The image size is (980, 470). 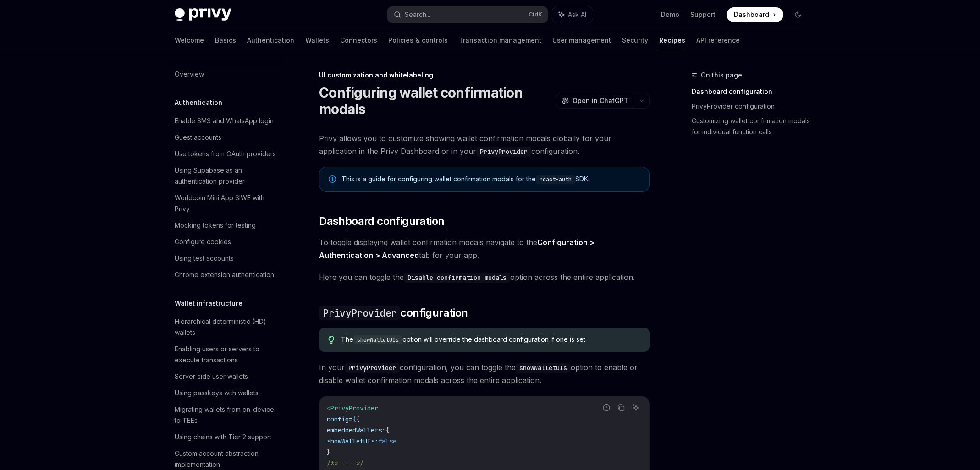 What do you see at coordinates (435, 100) in the screenshot?
I see `h1: Configuring wallet confirmation modals` at bounding box center [435, 100].